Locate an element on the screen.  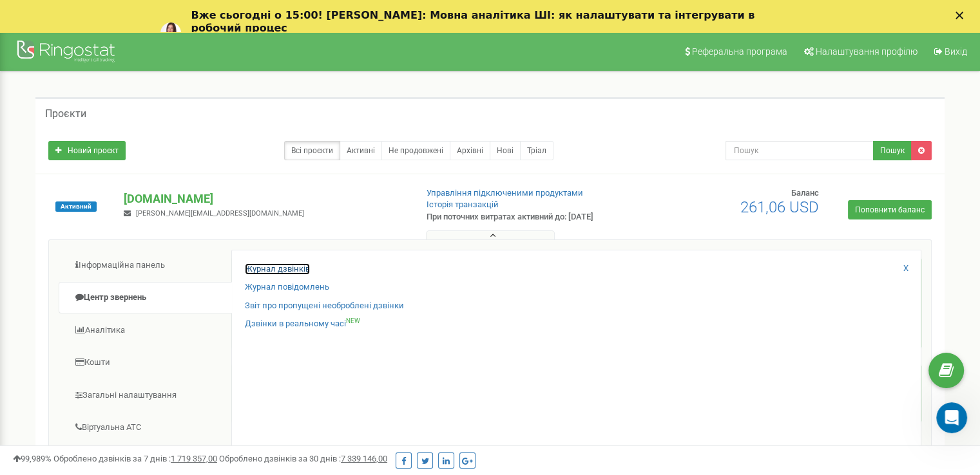
a: Реферальна програма is located at coordinates (735, 51).